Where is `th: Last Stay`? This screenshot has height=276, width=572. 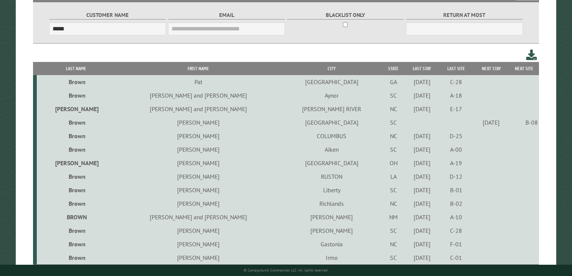
th: Last Stay is located at coordinates (422, 68).